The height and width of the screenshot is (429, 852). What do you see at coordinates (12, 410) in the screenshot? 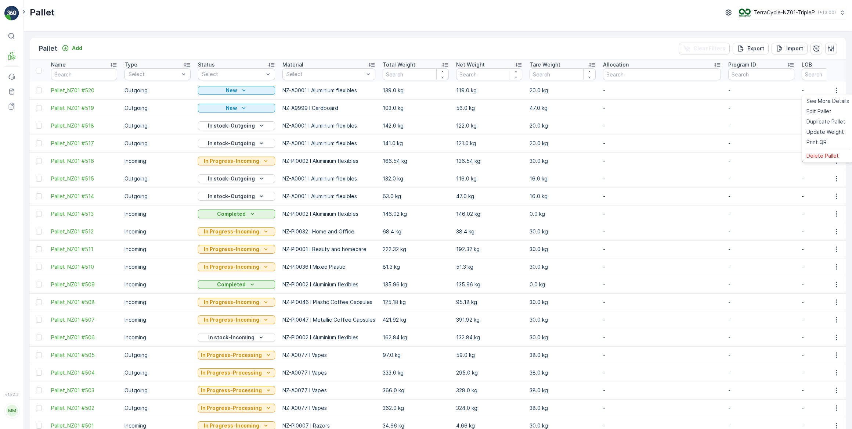
I see `button: MM` at bounding box center [12, 410].